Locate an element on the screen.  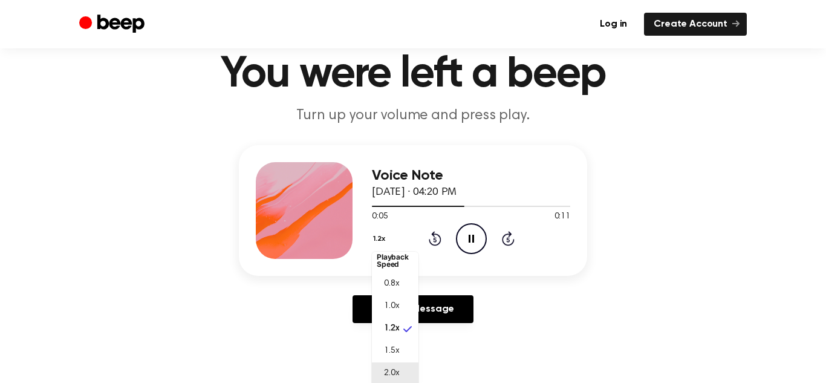
span: 0.8x is located at coordinates (391, 284).